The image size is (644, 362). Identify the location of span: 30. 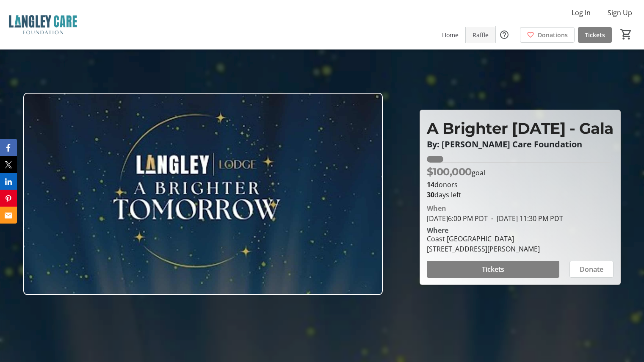
(431, 195).